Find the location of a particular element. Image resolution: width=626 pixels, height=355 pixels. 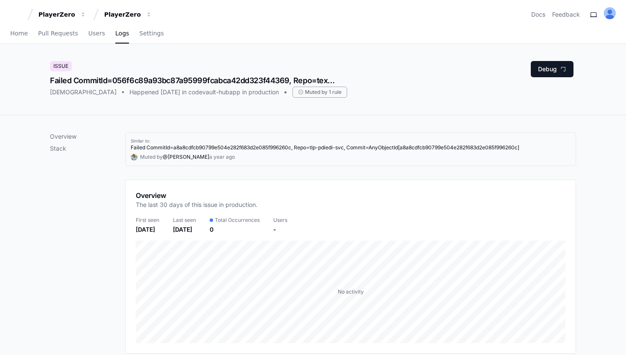

app-text-suspense: Failed CommitId=a8a8cdfcb90799e504e282f683d2e085f996260c, Repo=tlp-pdiedi-svc, Commit=AnyObjectId... is located at coordinates (325, 147).